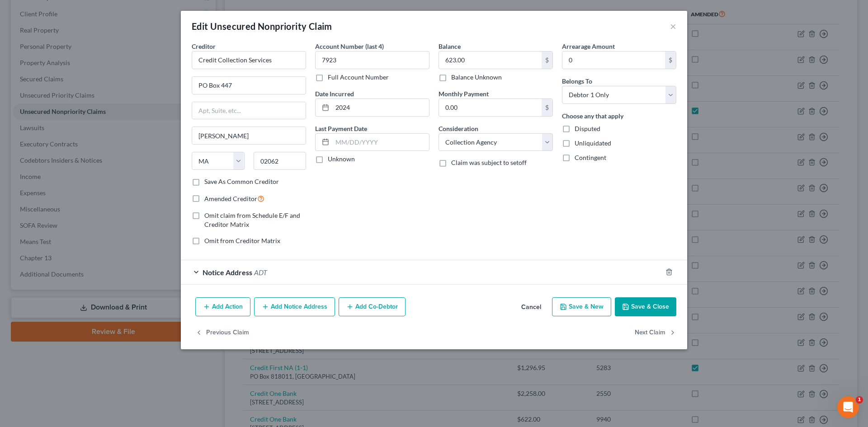 This screenshot has width=868, height=427. What do you see at coordinates (358, 77) in the screenshot?
I see `label: Full Account Number` at bounding box center [358, 77].